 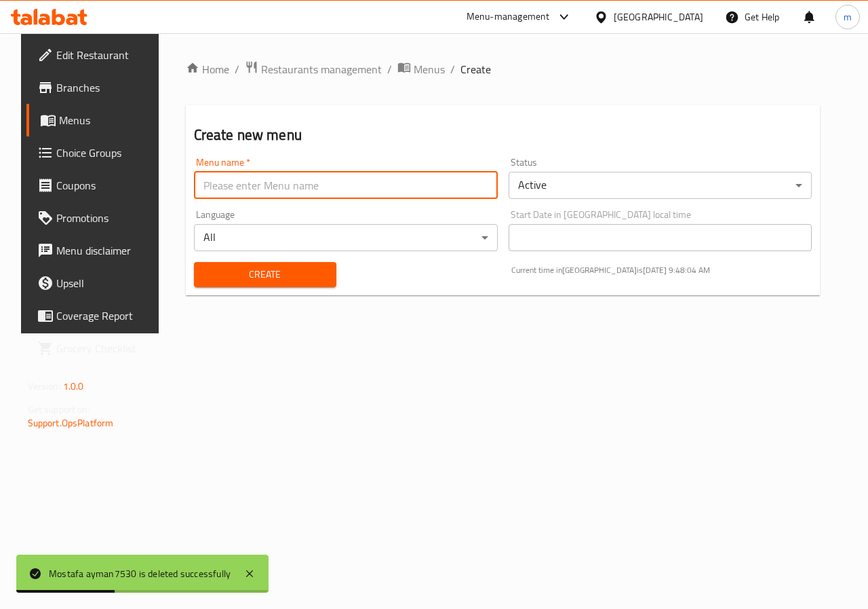 I want to click on span: Promotions, so click(x=106, y=218).